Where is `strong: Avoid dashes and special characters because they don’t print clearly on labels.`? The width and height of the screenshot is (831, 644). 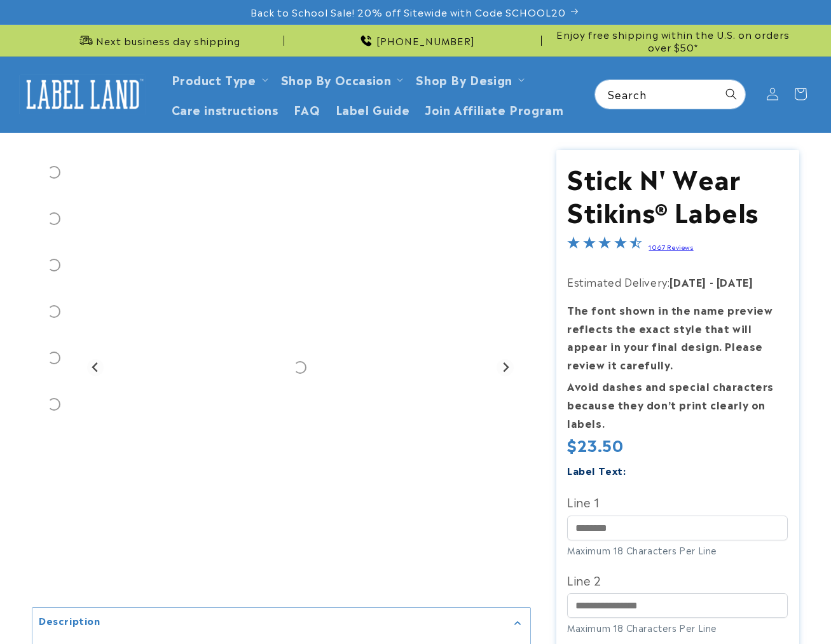
strong: Avoid dashes and special characters because they don’t print clearly on labels. is located at coordinates (670, 404).